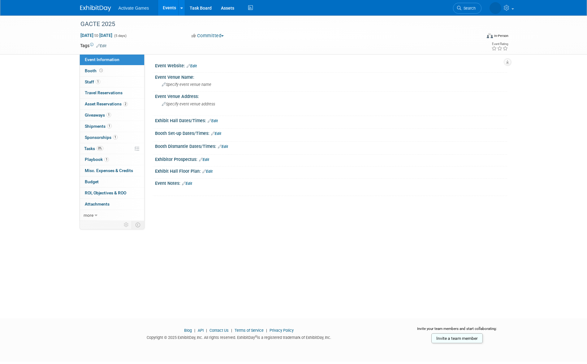 Image resolution: width=587 pixels, height=364 pixels. Describe the element at coordinates (98, 115) in the screenshot. I see `span: Giveaways` at that location.